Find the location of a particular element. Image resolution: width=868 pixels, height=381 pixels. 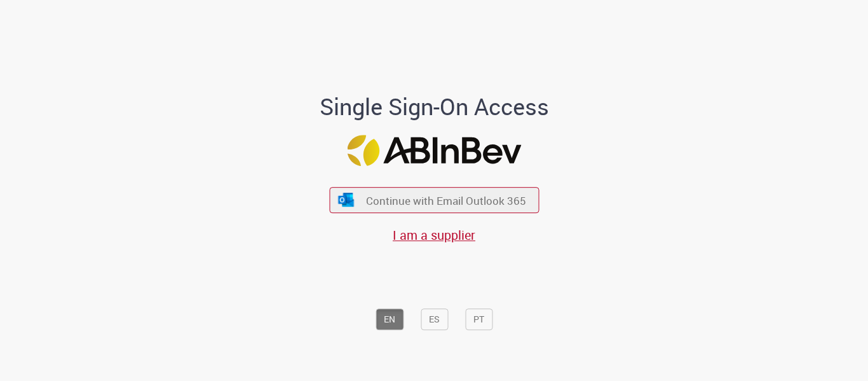

button: PT is located at coordinates (478, 319).